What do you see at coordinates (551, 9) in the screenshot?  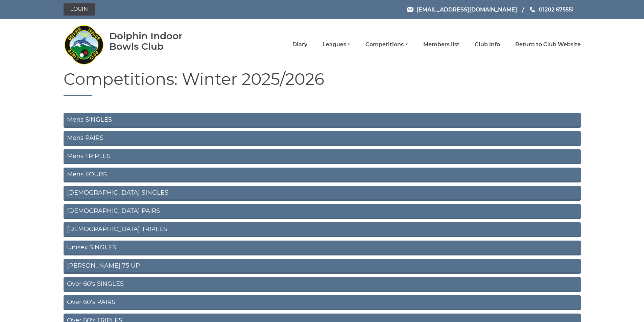 I see `a: Phone us 01202 675551` at bounding box center [551, 9].